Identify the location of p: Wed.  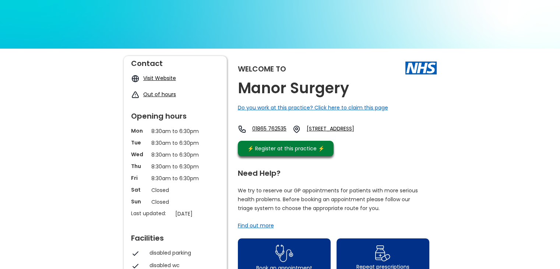
(139, 154).